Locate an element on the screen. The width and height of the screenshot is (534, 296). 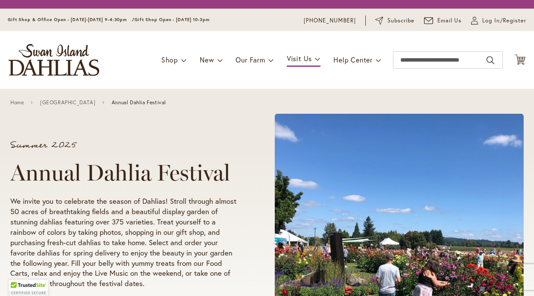
a: Email Us is located at coordinates (443, 21).